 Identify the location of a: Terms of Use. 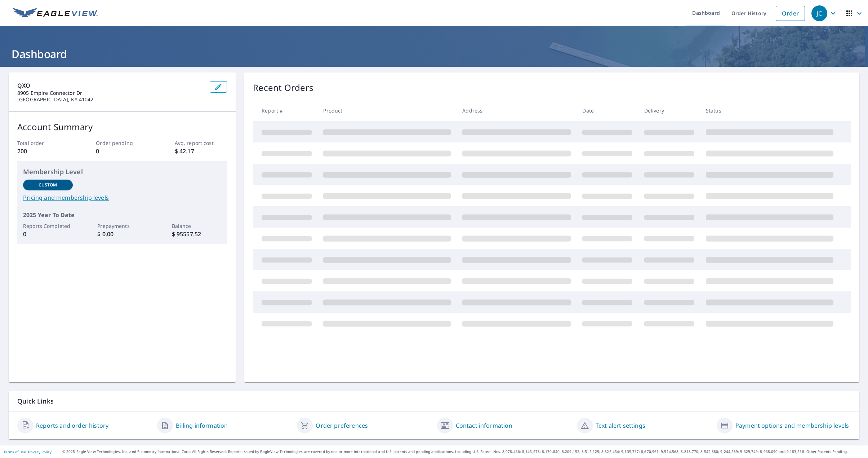
(15, 452).